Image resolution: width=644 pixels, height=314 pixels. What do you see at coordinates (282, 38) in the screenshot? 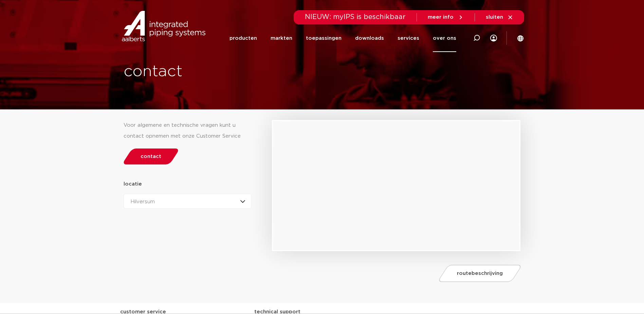
I see `a: markten` at bounding box center [282, 38].